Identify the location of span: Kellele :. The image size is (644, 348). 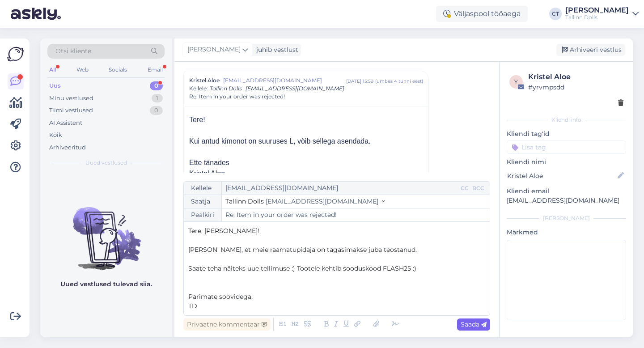
(199, 88).